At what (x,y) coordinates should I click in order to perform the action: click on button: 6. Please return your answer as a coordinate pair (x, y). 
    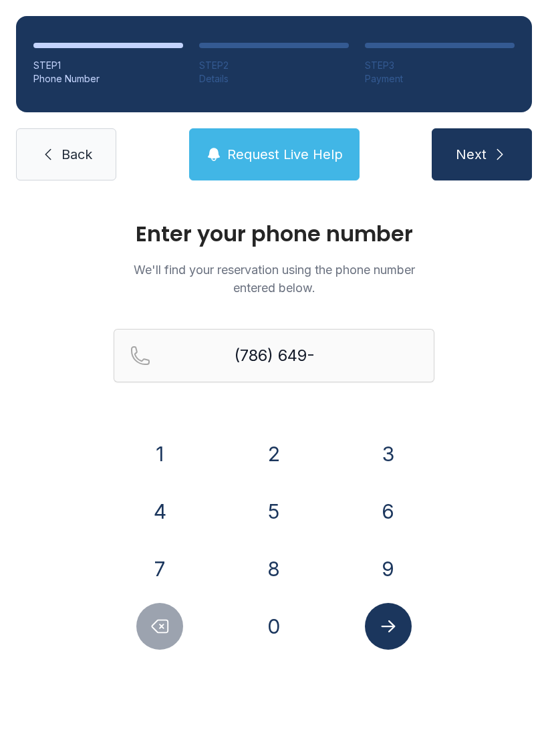
    Looking at the image, I should click on (388, 511).